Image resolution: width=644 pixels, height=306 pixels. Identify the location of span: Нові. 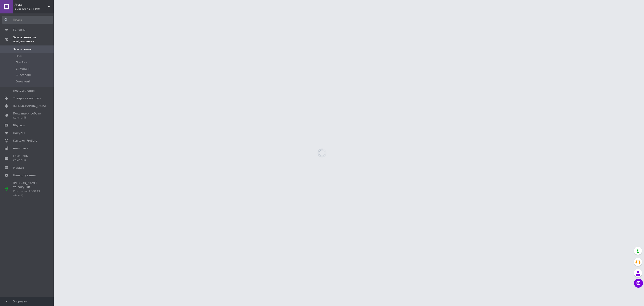
(19, 56).